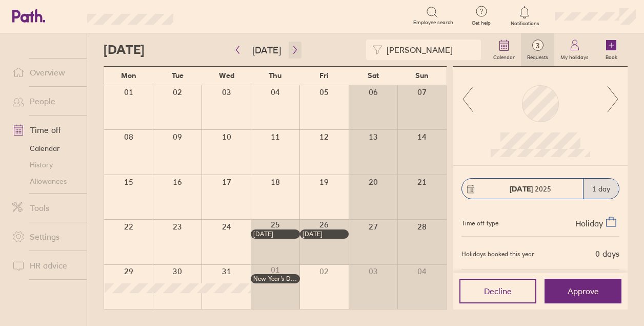 Image resolution: width=644 pixels, height=326 pixels. Describe the element at coordinates (275, 279) in the screenshot. I see `div: New Year’s Day` at that location.